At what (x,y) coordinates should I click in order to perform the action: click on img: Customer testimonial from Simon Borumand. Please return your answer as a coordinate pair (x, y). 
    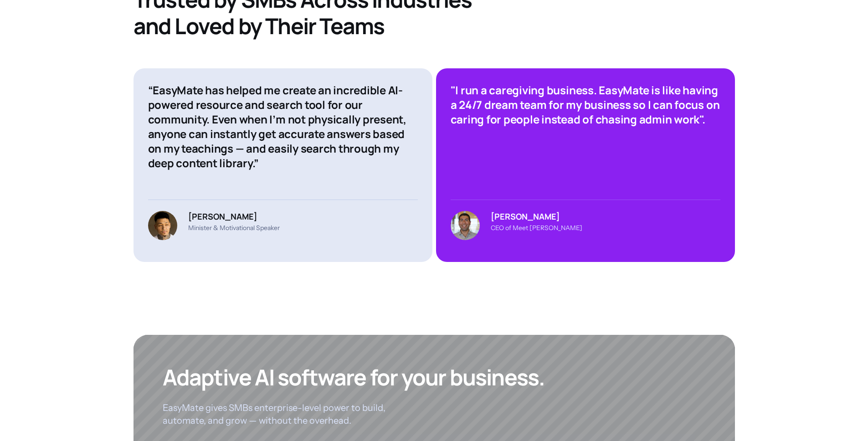
    Looking at the image, I should click on (465, 225).